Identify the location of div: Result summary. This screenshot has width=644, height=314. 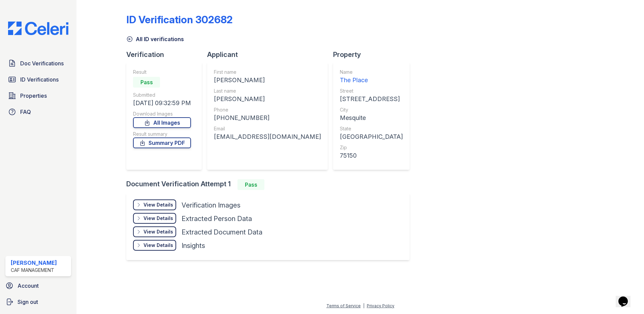
(162, 134).